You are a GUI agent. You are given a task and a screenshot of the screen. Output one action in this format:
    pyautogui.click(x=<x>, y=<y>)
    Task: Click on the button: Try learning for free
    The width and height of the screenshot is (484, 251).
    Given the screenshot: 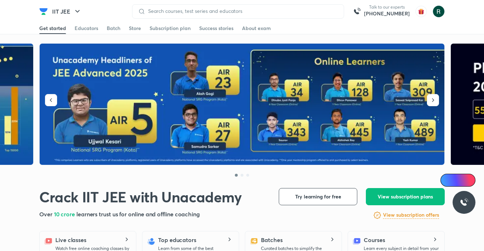 What is the action you would take?
    pyautogui.click(x=318, y=196)
    